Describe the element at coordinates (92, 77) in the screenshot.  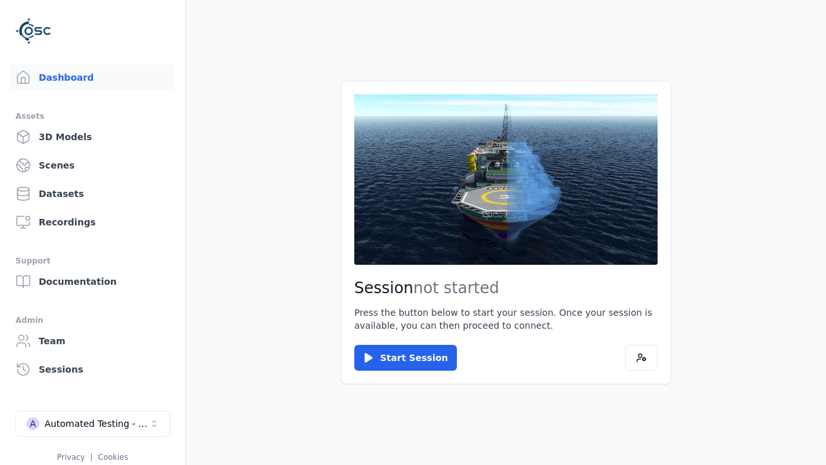
I see `a: Dashboard` at that location.